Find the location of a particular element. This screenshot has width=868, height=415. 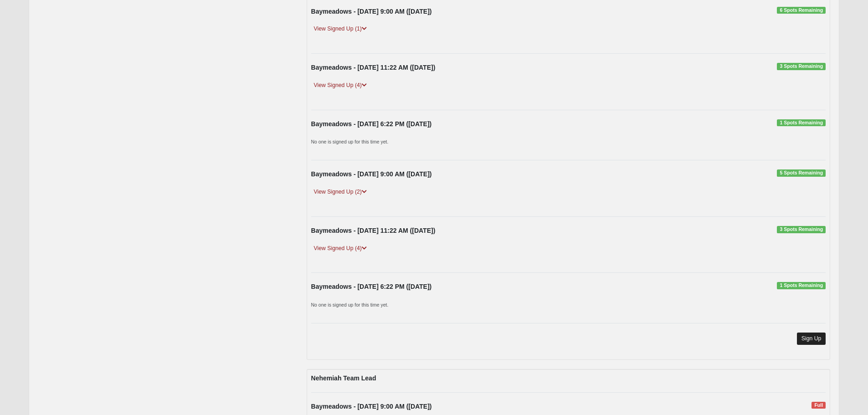

span: 6 Spots Remaining is located at coordinates (801, 11).